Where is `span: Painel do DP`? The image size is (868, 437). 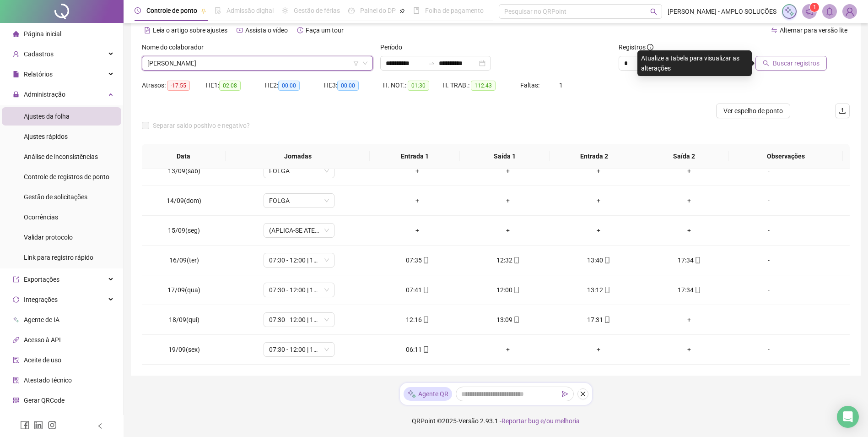 span: Painel do DP is located at coordinates (378, 11).